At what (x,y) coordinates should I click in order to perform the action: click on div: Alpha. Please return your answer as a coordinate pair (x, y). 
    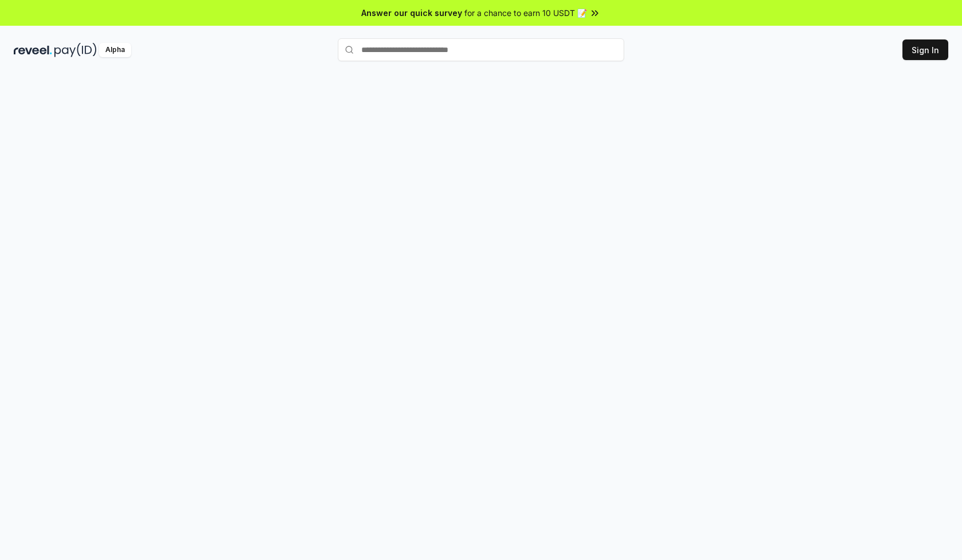
    Looking at the image, I should click on (115, 49).